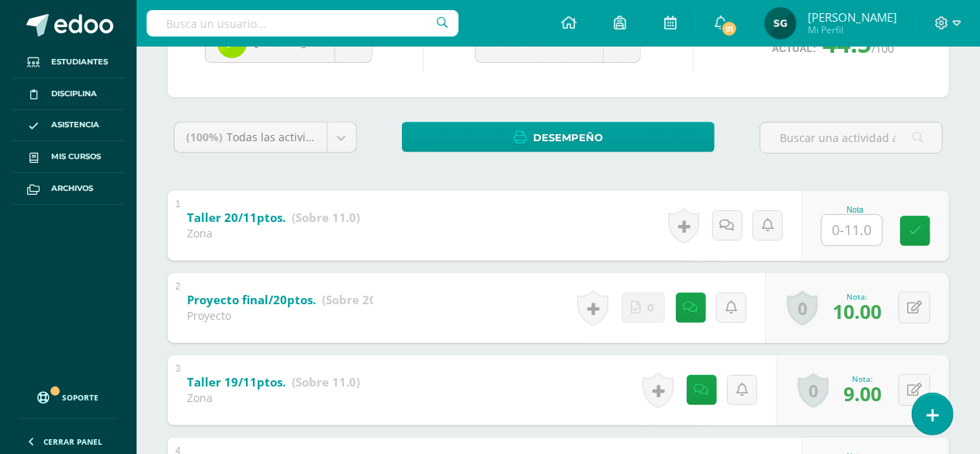 The height and width of the screenshot is (454, 980). What do you see at coordinates (780, 23) in the screenshot?
I see `img: 41262f1f50d029ad015f7fe7286c9cb7.png` at bounding box center [780, 23].